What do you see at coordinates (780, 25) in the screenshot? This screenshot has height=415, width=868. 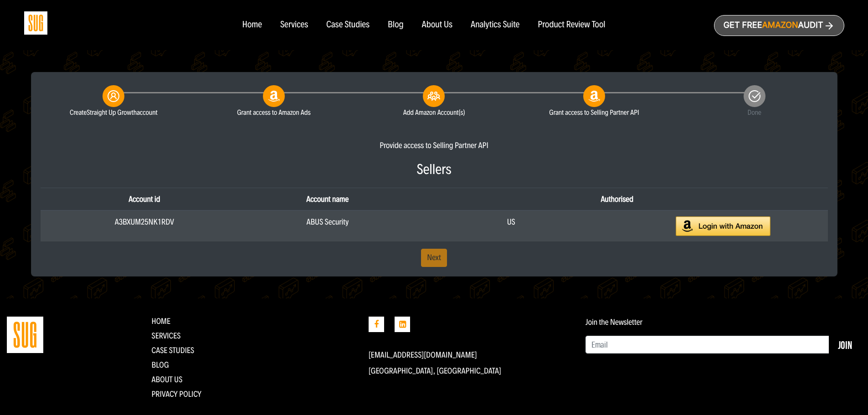 I see `span: Amazon` at bounding box center [780, 25].